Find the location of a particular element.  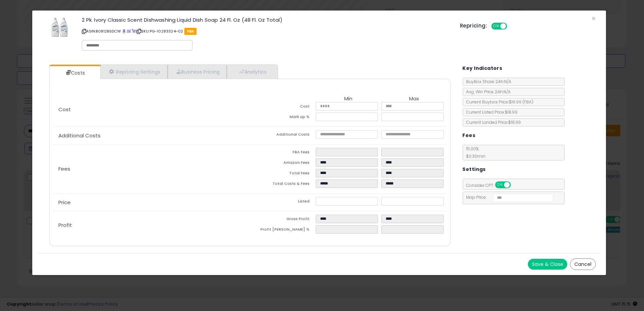

h3: 2 Pk. Ivory Classic Scent Dishwashing Liquid Dish Soap 24 Fl. Oz (48 Fl. Oz Total) is located at coordinates (266, 20).